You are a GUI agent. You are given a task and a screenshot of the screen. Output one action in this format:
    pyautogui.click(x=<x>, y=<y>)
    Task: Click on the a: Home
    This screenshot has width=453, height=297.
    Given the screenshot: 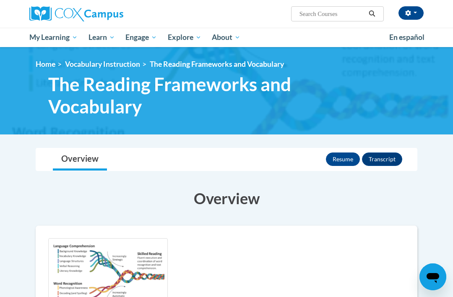 What is the action you would take?
    pyautogui.click(x=45, y=64)
    